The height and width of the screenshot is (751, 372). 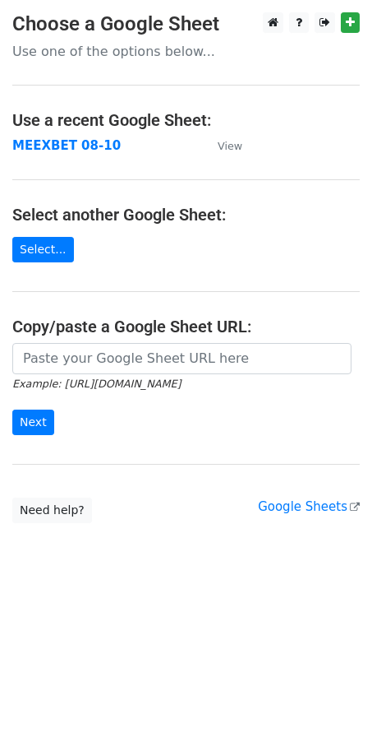 What do you see at coordinates (67, 146) in the screenshot?
I see `strong: MEEXBET 08-10` at bounding box center [67, 146].